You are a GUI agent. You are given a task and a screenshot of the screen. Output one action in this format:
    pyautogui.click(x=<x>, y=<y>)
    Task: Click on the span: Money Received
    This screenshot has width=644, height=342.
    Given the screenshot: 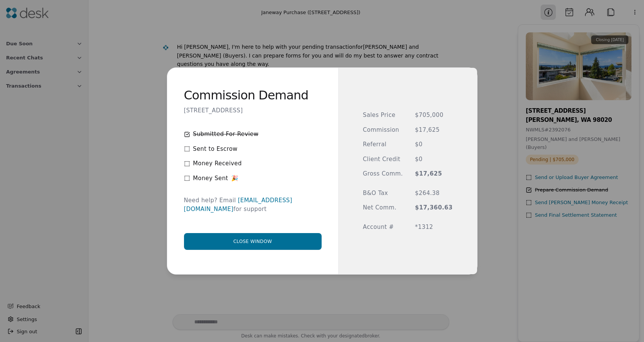 What is the action you would take?
    pyautogui.click(x=217, y=164)
    